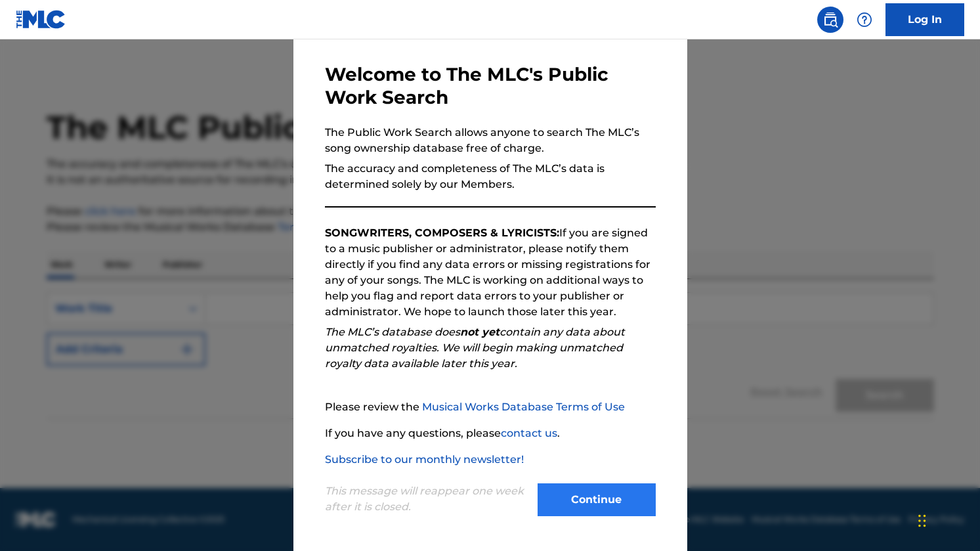  What do you see at coordinates (830, 20) in the screenshot?
I see `a: Public Search` at bounding box center [830, 20].